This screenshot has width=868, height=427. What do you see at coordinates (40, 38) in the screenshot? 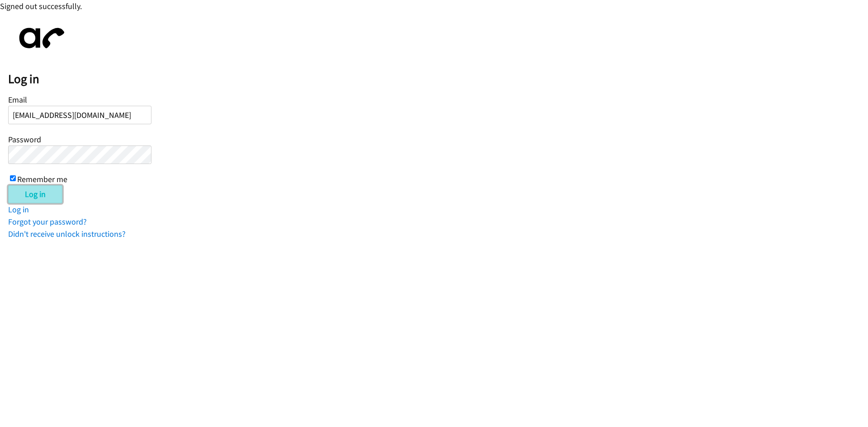
I see `img: aphone-8a226864a2ddd6a5e75d1ebefc011f4aa8f32683c2d82f3fb0802fe031f96514.svg` at bounding box center [40, 38].